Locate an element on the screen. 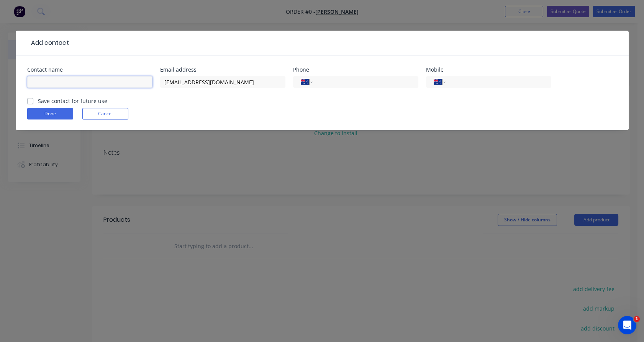 The height and width of the screenshot is (342, 644). div: Phone is located at coordinates (355, 70).